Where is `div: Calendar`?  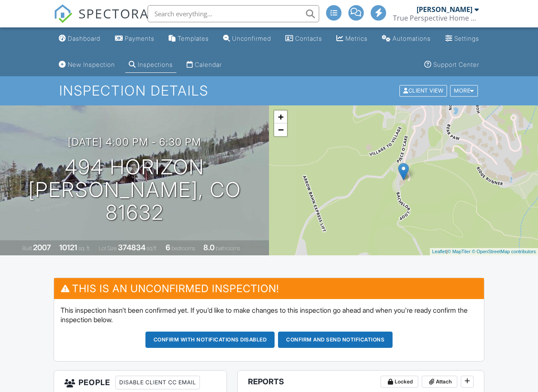 div: Calendar is located at coordinates (208, 64).